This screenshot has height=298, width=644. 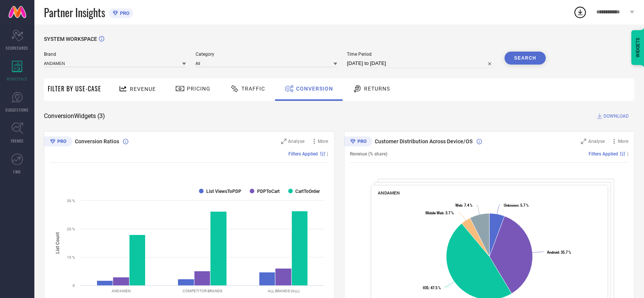 I want to click on span: Time Period, so click(x=421, y=54).